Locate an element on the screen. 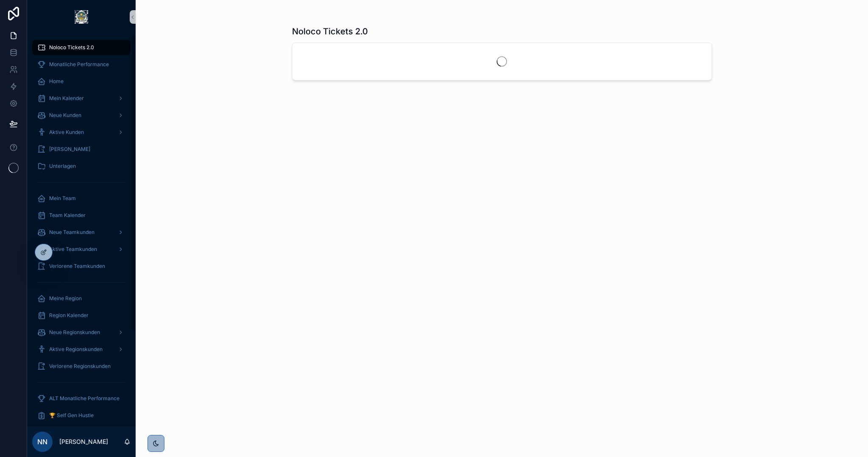  span: Neue Regionskunden is located at coordinates (74, 332).